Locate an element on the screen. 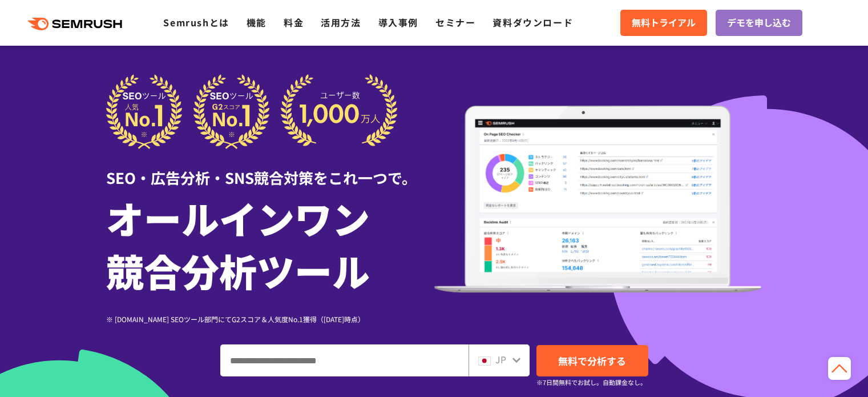 Image resolution: width=868 pixels, height=397 pixels. span: 無料で分析する is located at coordinates (592, 360).